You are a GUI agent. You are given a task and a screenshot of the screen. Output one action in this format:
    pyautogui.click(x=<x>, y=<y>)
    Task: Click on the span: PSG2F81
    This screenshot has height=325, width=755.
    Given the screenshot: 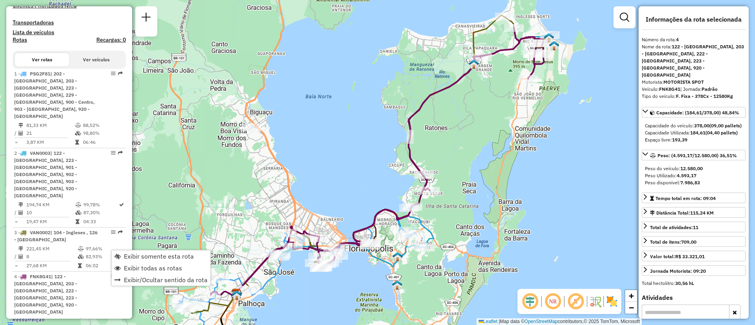 What is the action you would take?
    pyautogui.click(x=40, y=74)
    